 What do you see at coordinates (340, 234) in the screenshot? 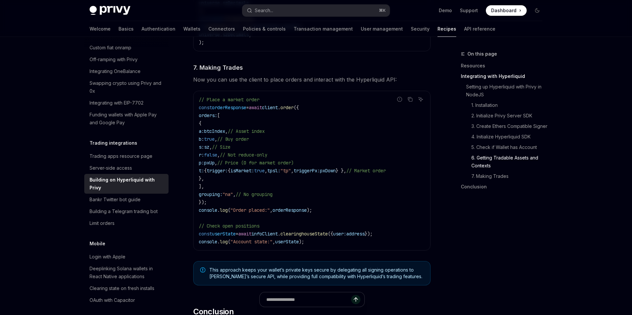
I see `span: user:` at bounding box center [340, 234].